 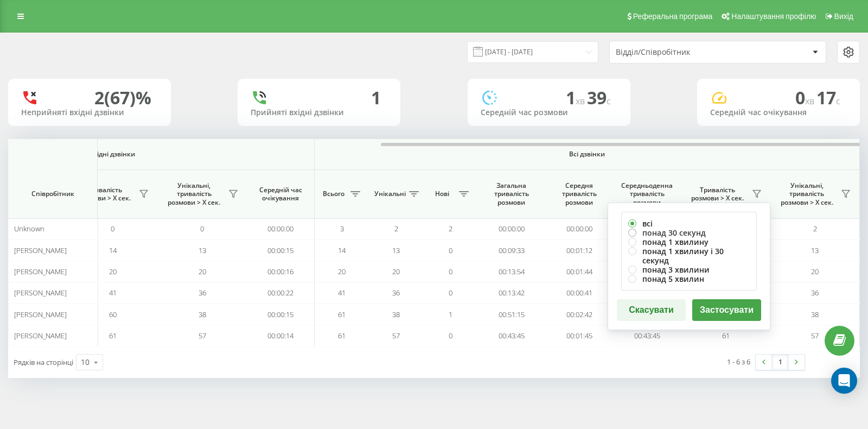 I want to click on span: Загальна тривалість розмови, so click(x=511, y=194).